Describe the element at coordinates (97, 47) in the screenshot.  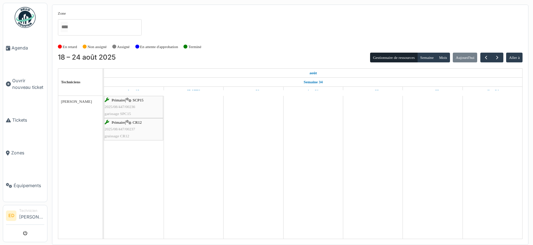
I see `label: Non assigné` at that location.